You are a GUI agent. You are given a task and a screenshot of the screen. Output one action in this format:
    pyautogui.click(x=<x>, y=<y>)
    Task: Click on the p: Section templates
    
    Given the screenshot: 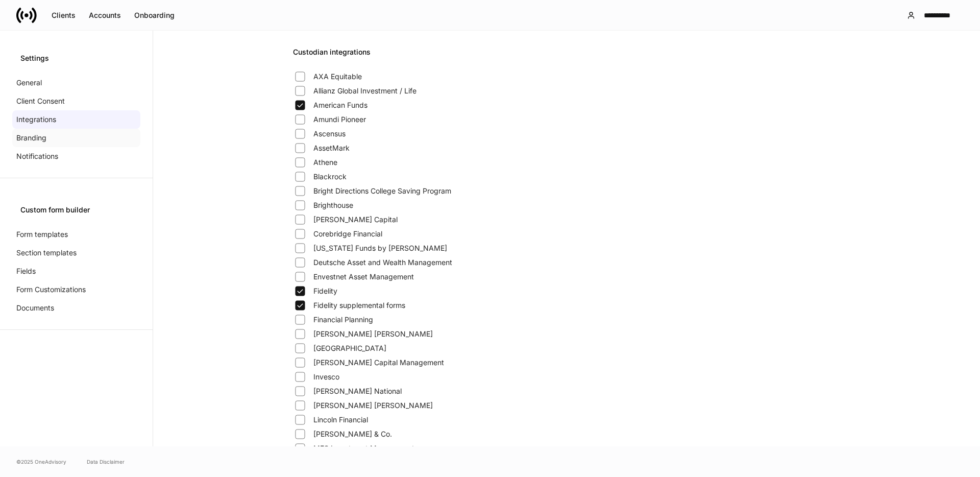 What is the action you would take?
    pyautogui.click(x=46, y=252)
    